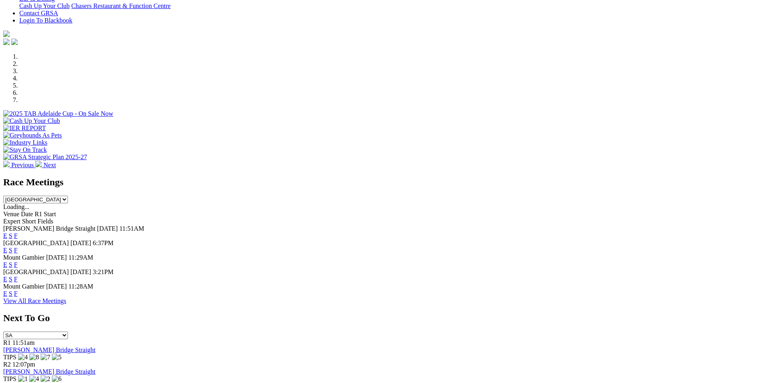 The height and width of the screenshot is (383, 766). Describe the element at coordinates (391, 6) in the screenshot. I see `div: Bar & Dining` at that location.